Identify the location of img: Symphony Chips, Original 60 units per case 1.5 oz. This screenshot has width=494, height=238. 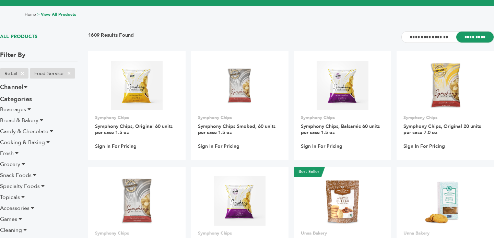
(137, 85).